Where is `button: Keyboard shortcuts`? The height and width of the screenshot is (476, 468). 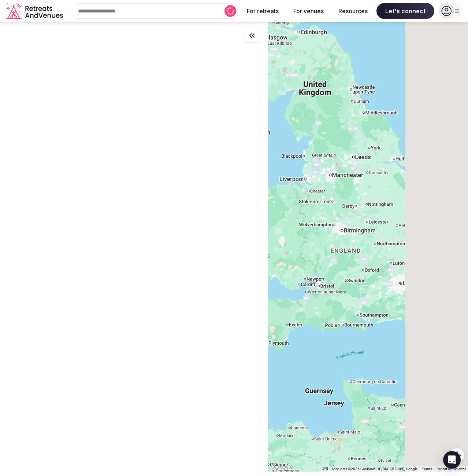 button: Keyboard shortcuts is located at coordinates (325, 468).